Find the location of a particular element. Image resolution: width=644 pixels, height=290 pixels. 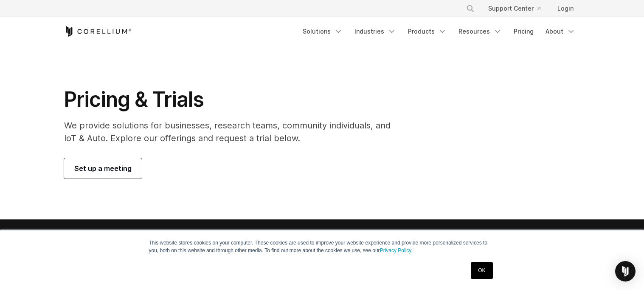

p: We provide solutions for businesses, research teams, community individuals, and IoT & Auto. Explo... is located at coordinates (233, 132).